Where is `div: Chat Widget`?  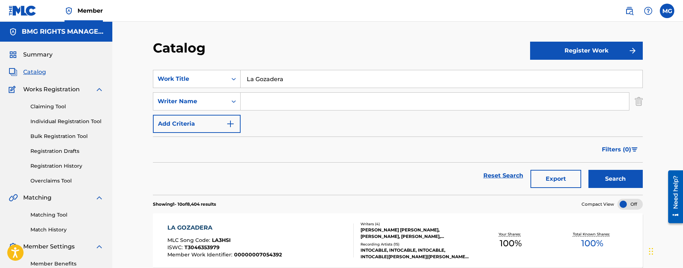
div: Chat Widget is located at coordinates (665, 251).